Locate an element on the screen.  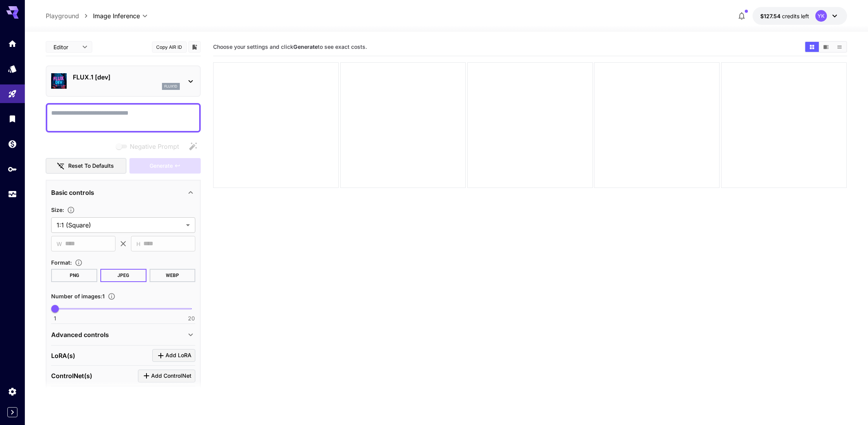
div: Expand sidebar is located at coordinates (12, 412).